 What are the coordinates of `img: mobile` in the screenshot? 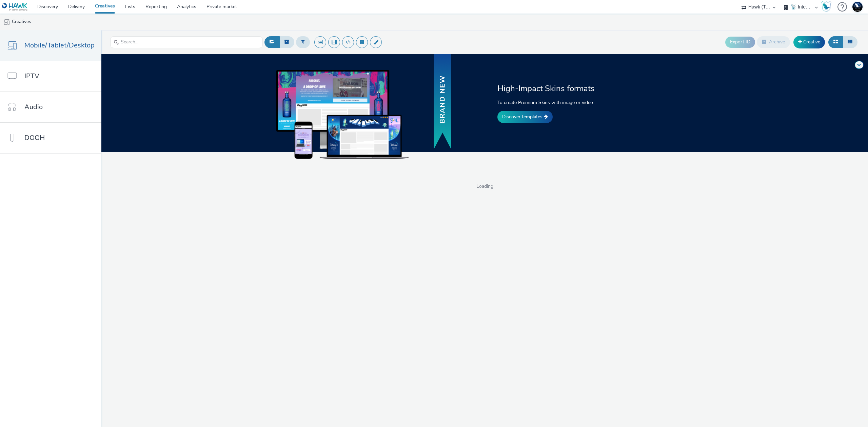 It's located at (7, 22).